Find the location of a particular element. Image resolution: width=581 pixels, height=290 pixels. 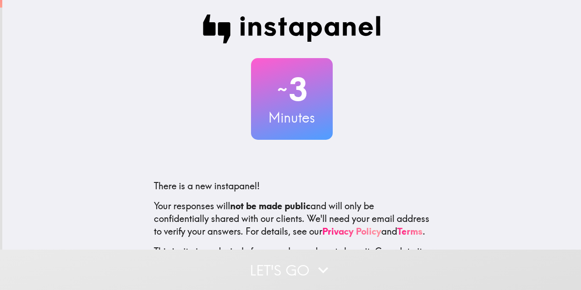

h3: Minutes is located at coordinates (292, 118).